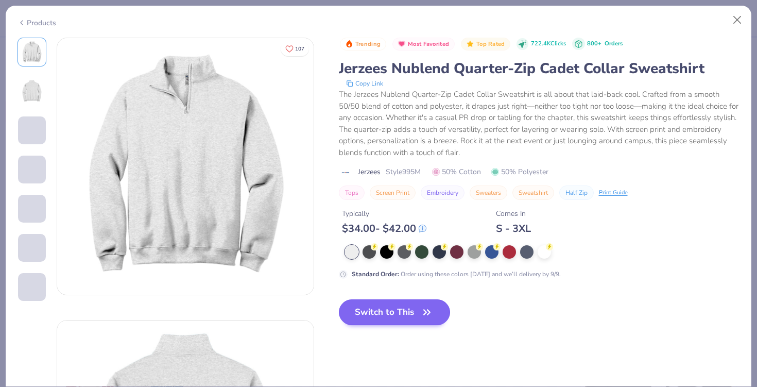 The height and width of the screenshot is (387, 757). Describe the element at coordinates (300, 49) in the screenshot. I see `span: 107` at that location.